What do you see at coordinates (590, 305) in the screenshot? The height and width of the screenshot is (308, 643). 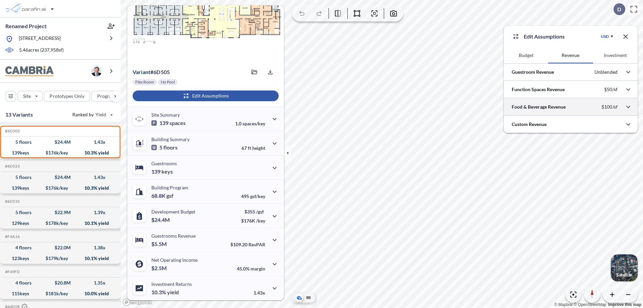 I see `a: OpenStreetMap` at bounding box center [590, 305].